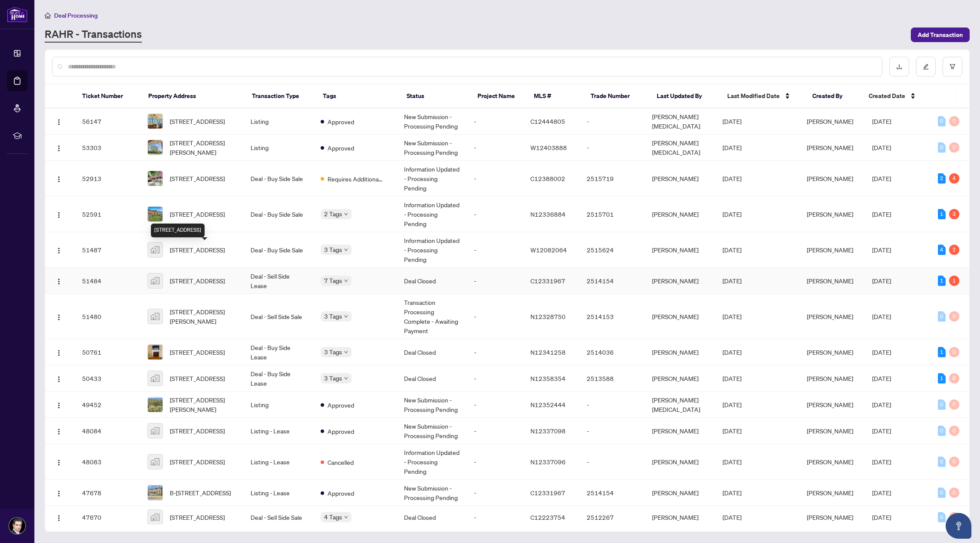 The width and height of the screenshot is (980, 543). Describe the element at coordinates (547, 178) in the screenshot. I see `span: C12388002` at that location.